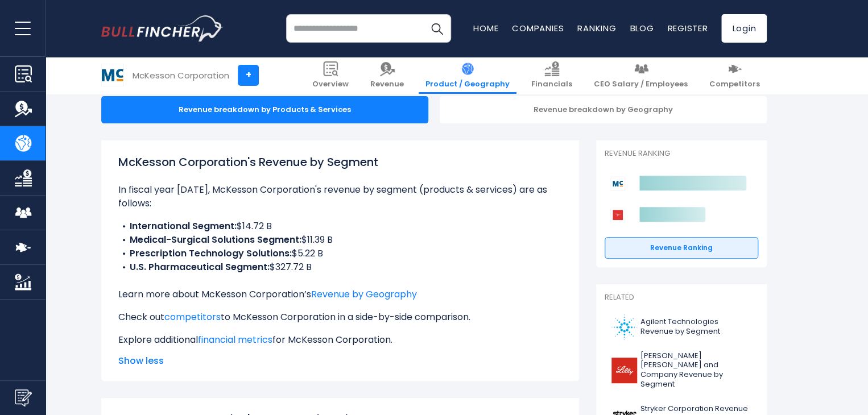 Image resolution: width=868 pixels, height=415 pixels. What do you see at coordinates (340, 240) in the screenshot?
I see `li: $11.39 B` at bounding box center [340, 240].